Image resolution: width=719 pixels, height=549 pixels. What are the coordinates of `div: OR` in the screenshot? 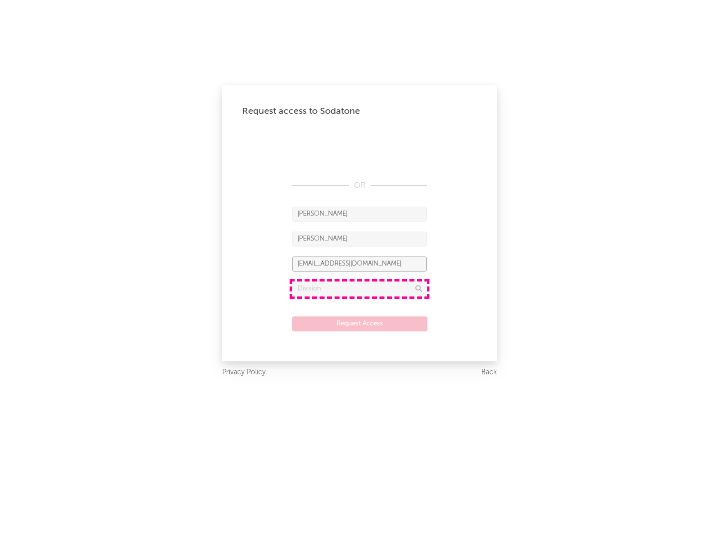 It's located at (360, 186).